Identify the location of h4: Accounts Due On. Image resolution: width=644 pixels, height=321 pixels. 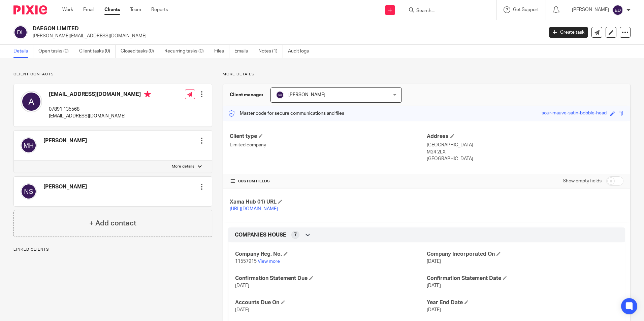
(331, 302).